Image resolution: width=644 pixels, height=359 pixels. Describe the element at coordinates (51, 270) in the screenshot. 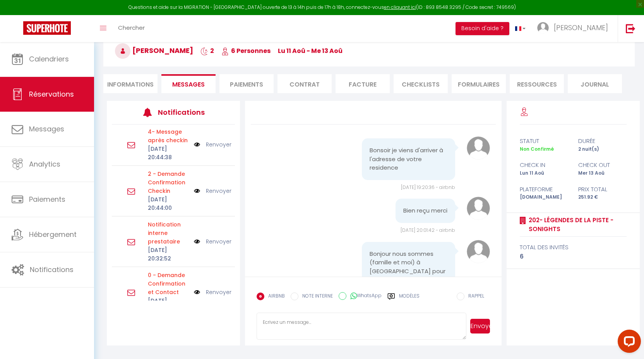

I see `span: Notifications` at that location.